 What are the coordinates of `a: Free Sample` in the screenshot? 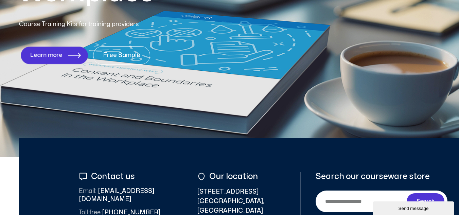 It's located at (122, 55).